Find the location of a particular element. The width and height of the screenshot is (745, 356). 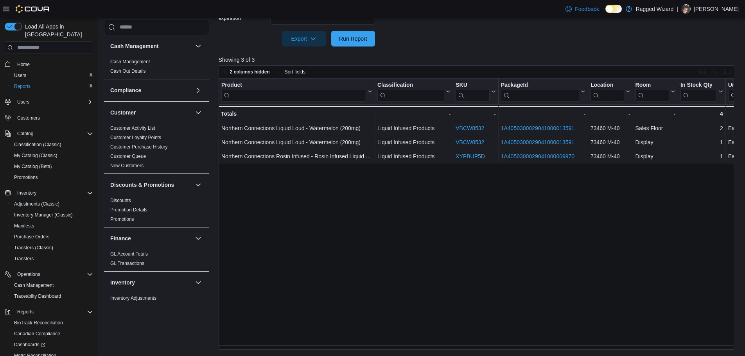

a: Customer Purchase History is located at coordinates (139, 147).